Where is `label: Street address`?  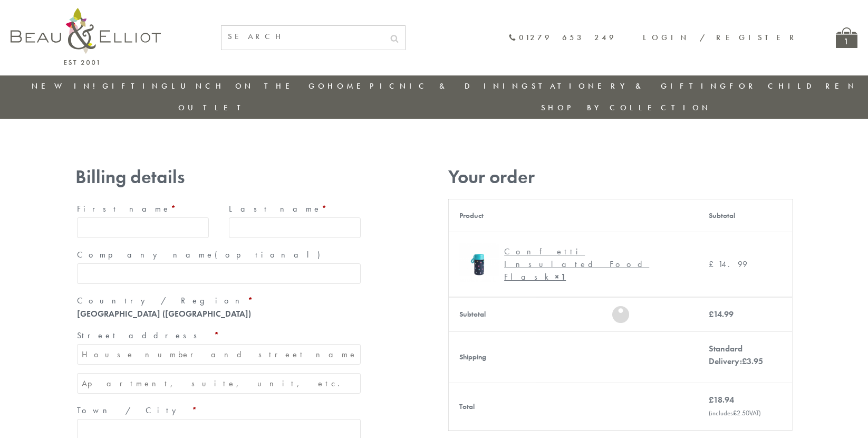 label: Street address is located at coordinates (219, 336).